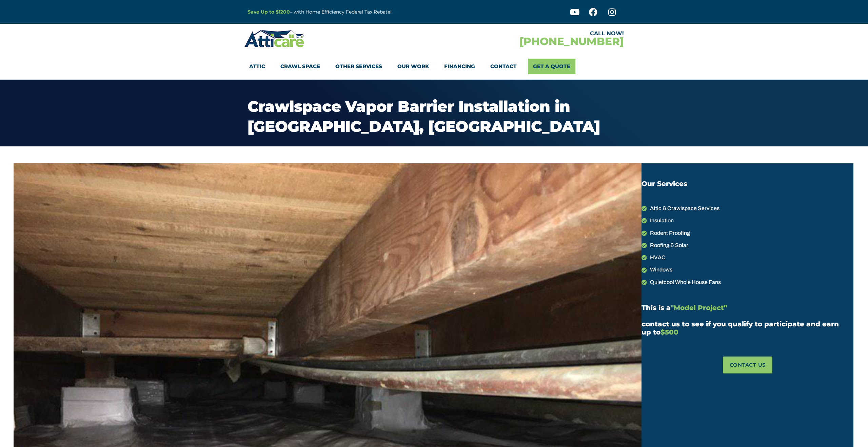  I want to click on span: Windows, so click(660, 270).